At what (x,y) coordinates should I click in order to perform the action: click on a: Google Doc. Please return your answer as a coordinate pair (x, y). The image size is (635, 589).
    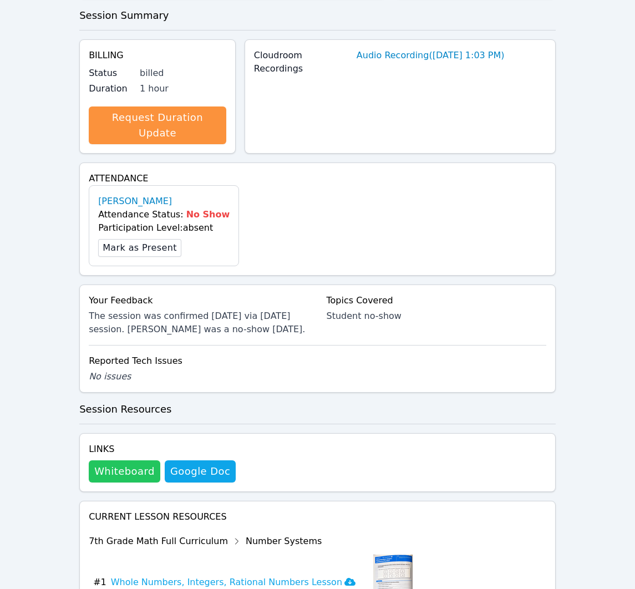
    Looking at the image, I should click on (200, 471).